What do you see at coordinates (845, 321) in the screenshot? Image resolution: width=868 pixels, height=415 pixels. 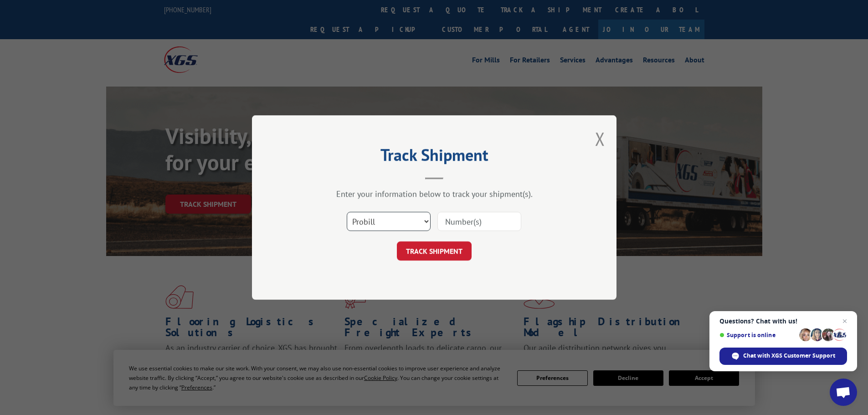 I see `span: Close chat` at bounding box center [845, 321].